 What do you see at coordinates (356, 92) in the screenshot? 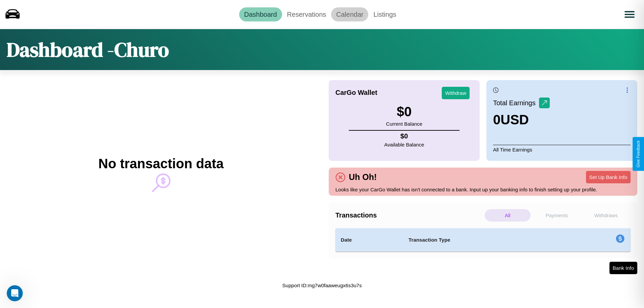
I see `h4: CarGo Wallet` at bounding box center [356, 92].